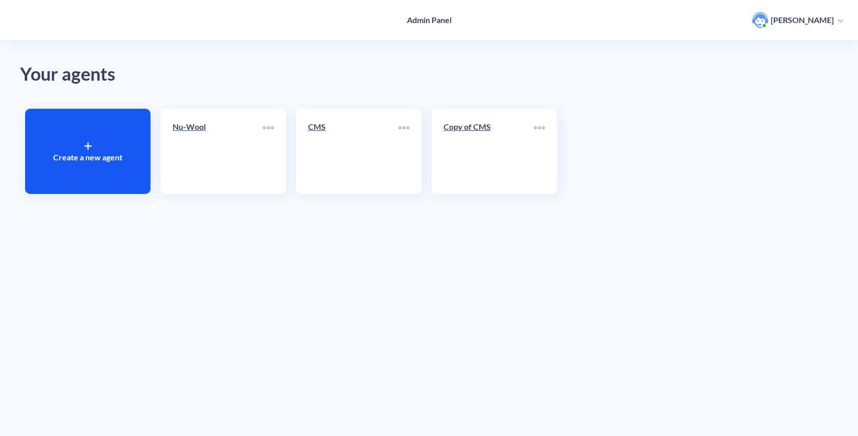 The image size is (858, 436). I want to click on div: Your agents, so click(429, 74).